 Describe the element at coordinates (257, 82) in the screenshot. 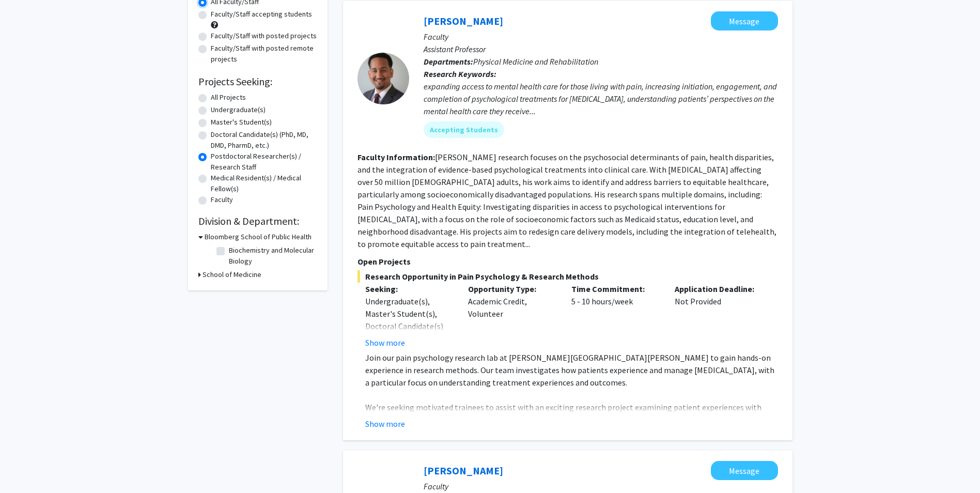

I see `h2: Projects Seeking:` at that location.